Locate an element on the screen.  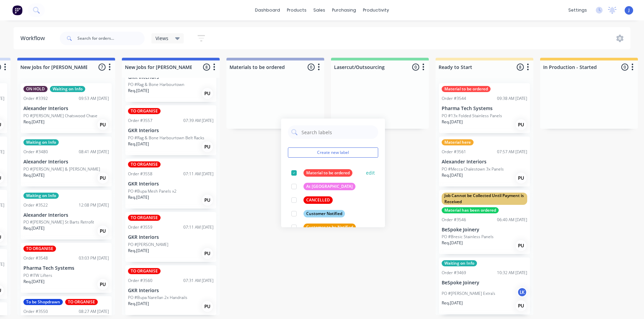
a: dashboard is located at coordinates (267, 10).